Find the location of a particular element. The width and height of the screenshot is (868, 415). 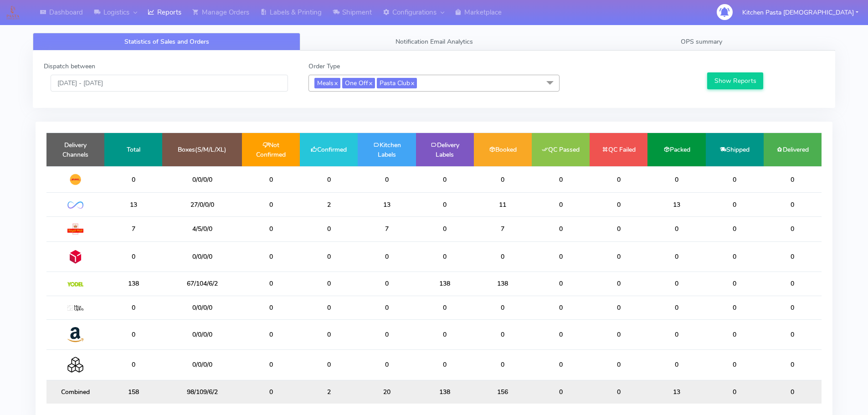

img: Collection is located at coordinates (75, 364).